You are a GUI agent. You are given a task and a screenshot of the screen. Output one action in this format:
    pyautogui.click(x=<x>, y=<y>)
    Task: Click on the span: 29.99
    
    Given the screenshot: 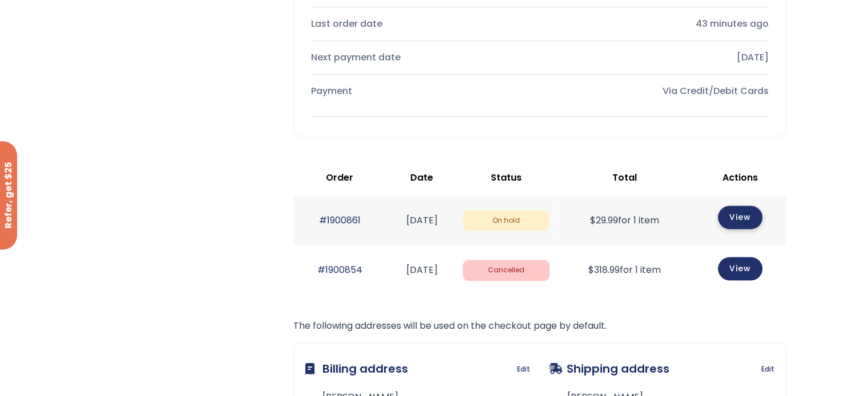 What is the action you would take?
    pyautogui.click(x=604, y=220)
    